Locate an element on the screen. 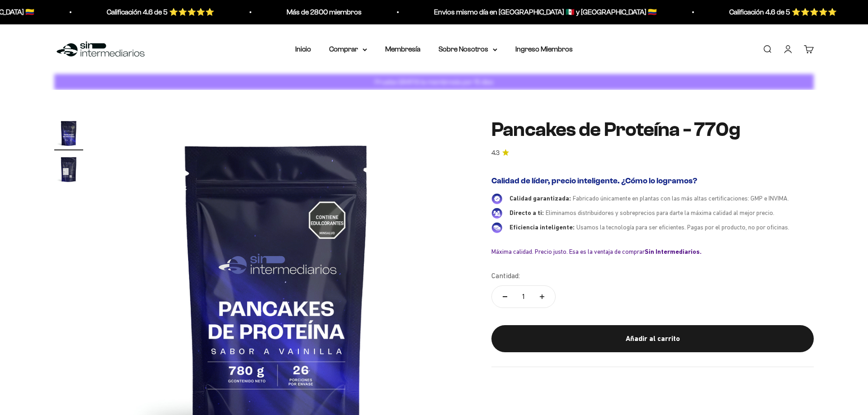 Image resolution: width=868 pixels, height=415 pixels. h1: Pancakes de Proteína - 770g is located at coordinates (652, 130).